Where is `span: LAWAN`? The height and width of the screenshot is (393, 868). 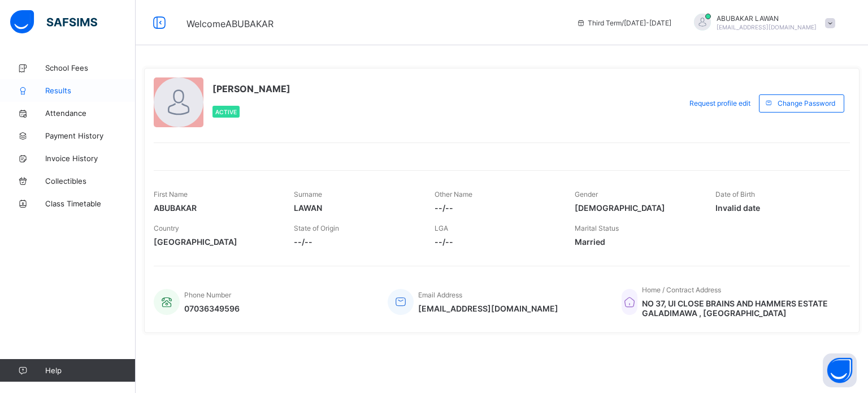 span: LAWAN is located at coordinates (355, 208).